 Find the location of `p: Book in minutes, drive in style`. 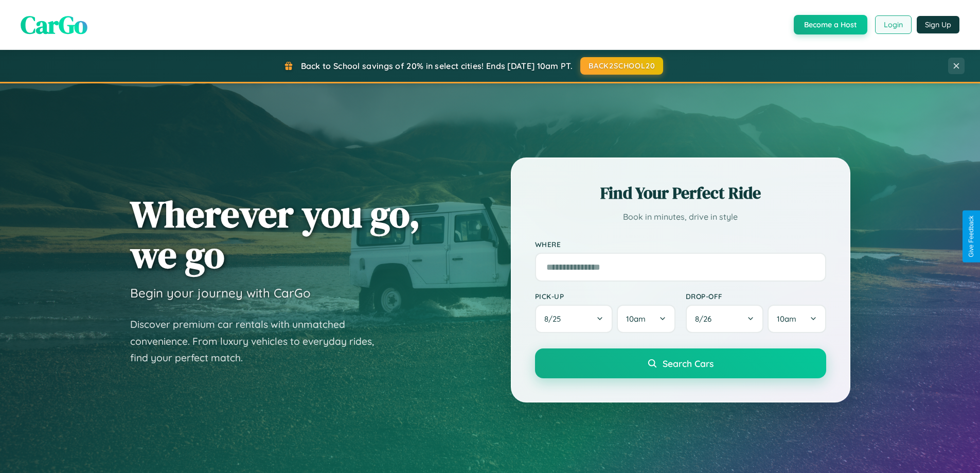

p: Book in minutes, drive in style is located at coordinates (681, 217).